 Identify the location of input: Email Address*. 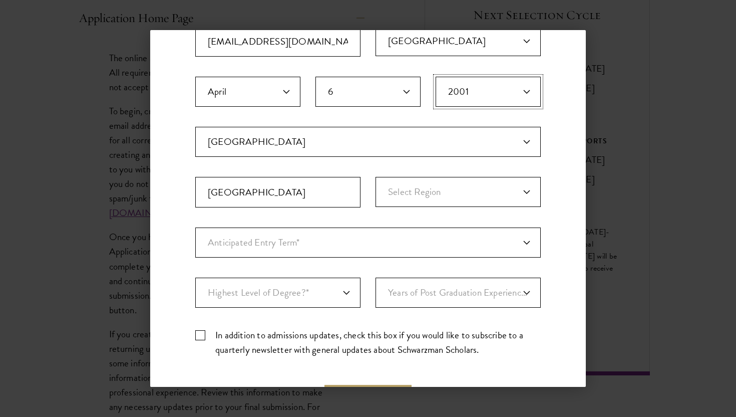
(278, 41).